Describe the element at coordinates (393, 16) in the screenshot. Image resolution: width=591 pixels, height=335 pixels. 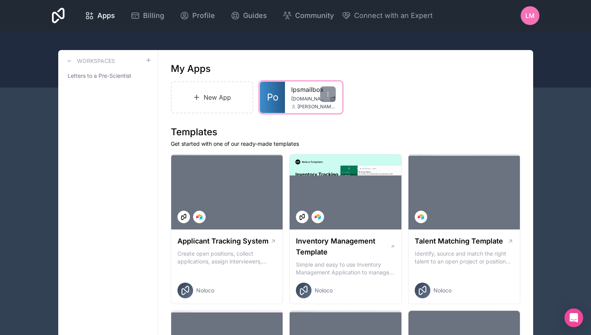
I see `span: Connect with an Expert` at that location.